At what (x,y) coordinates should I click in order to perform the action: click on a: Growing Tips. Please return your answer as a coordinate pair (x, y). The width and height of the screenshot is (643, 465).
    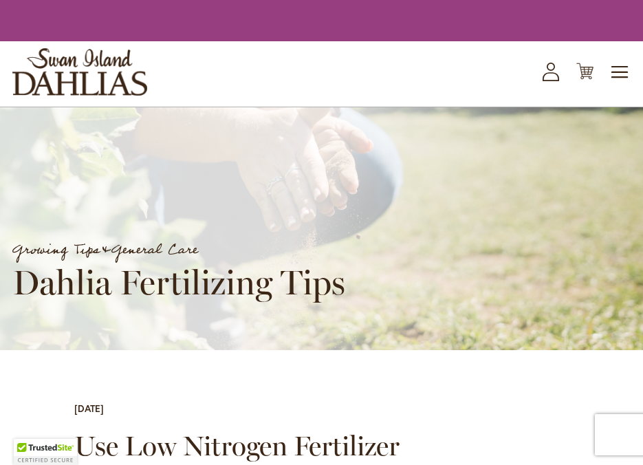
    Looking at the image, I should click on (56, 250).